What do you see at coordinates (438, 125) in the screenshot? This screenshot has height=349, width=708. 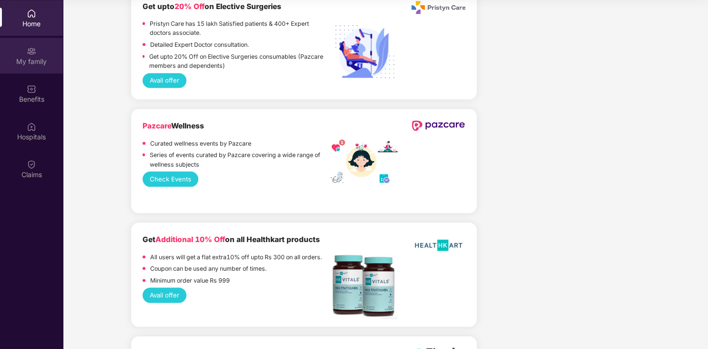 I see `img: newPazcareLogo.svg` at bounding box center [438, 125].